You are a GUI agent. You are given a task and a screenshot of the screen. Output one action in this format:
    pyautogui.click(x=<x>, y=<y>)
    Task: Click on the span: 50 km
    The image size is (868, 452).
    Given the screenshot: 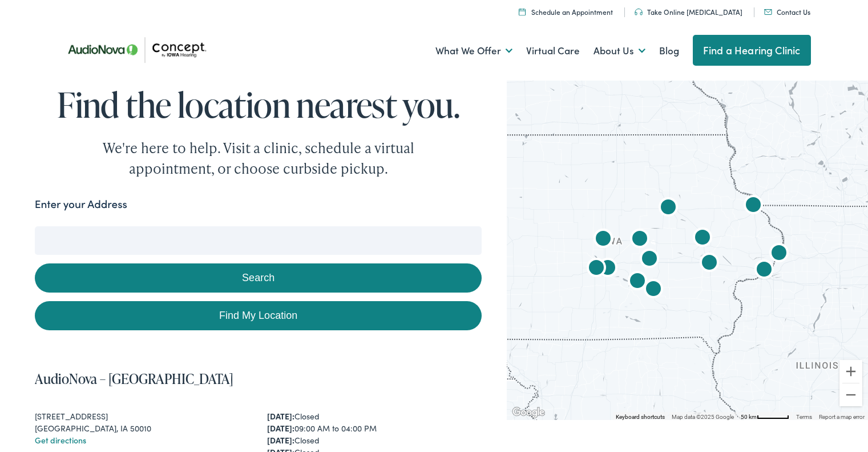 What is the action you would take?
    pyautogui.click(x=748, y=416)
    